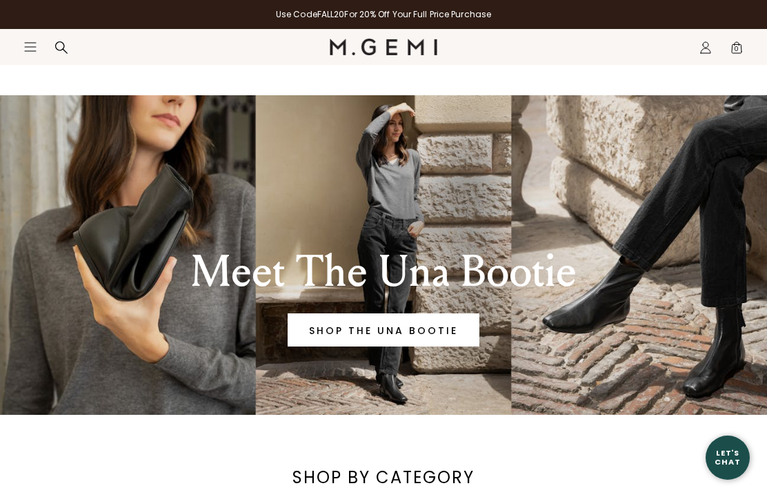  I want to click on div: Let's Chat, so click(728, 457).